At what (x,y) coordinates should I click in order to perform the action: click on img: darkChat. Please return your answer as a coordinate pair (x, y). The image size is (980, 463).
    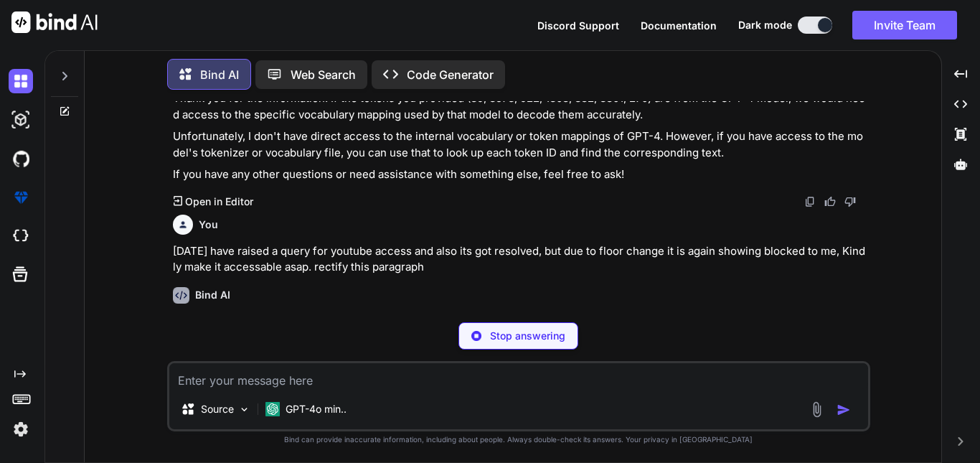
    Looking at the image, I should click on (21, 81).